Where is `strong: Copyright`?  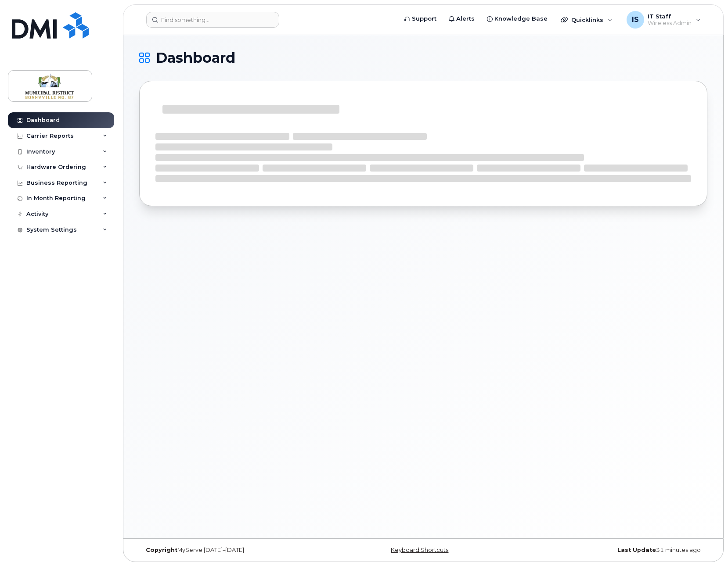
strong: Copyright is located at coordinates (162, 550).